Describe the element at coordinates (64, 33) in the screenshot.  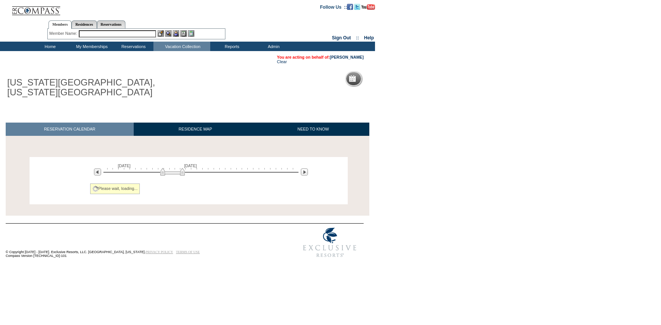
I see `div: Member Name:` at that location.